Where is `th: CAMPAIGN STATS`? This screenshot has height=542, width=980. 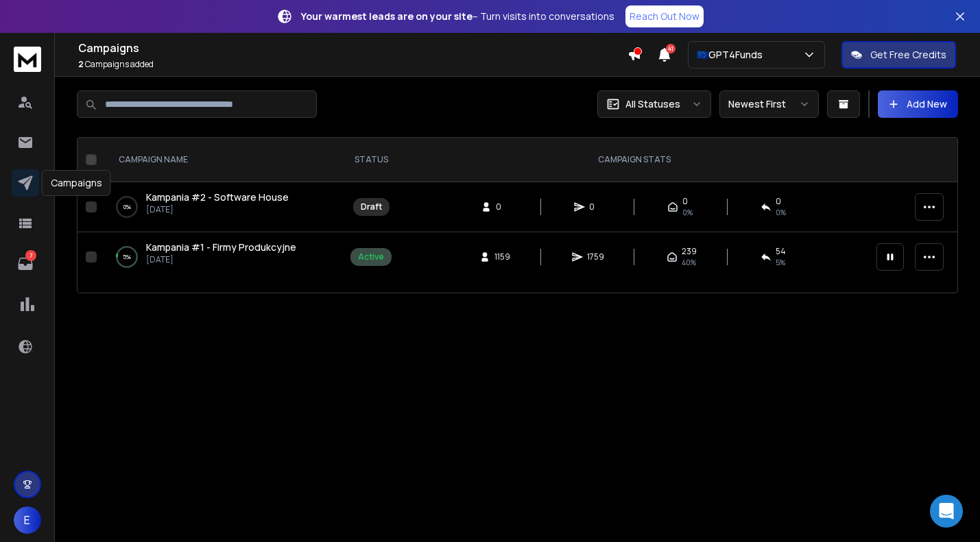
th: CAMPAIGN STATS is located at coordinates (633, 160).